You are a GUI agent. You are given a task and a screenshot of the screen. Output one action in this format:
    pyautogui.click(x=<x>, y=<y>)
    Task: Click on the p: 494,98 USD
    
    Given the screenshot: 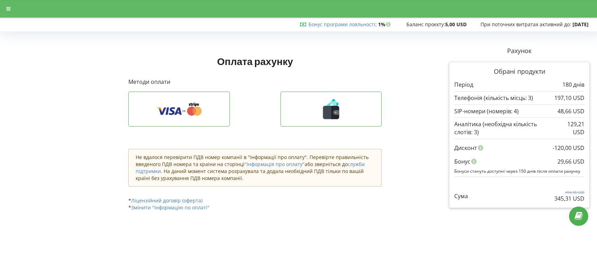 What is the action you would take?
    pyautogui.click(x=570, y=192)
    